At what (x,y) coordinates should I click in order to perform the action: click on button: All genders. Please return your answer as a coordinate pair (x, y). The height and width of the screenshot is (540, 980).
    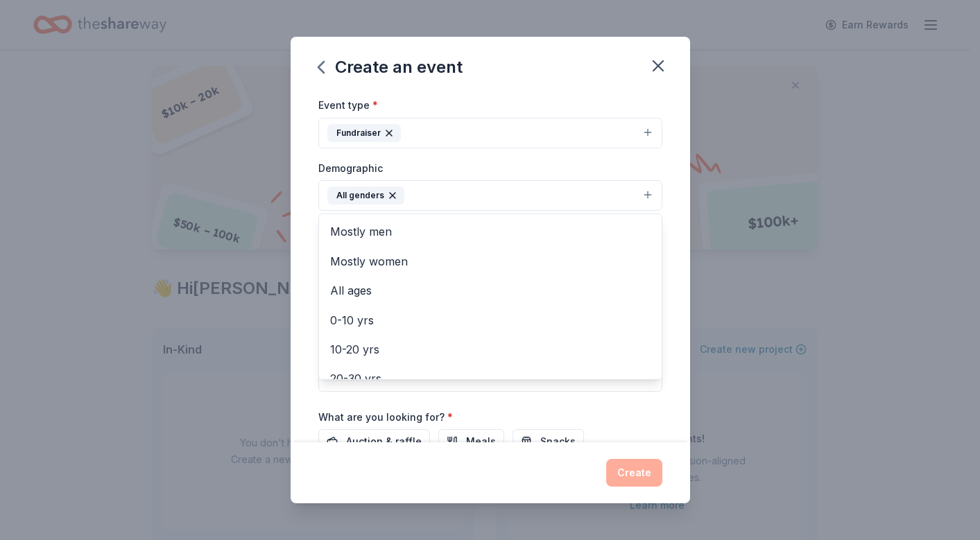
    Looking at the image, I should click on (491, 195).